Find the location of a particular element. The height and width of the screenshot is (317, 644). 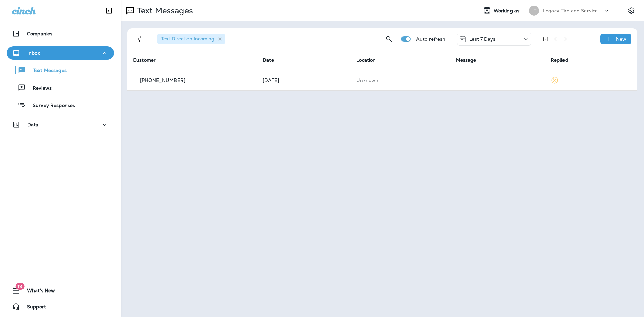

p: Companies is located at coordinates (40, 33).